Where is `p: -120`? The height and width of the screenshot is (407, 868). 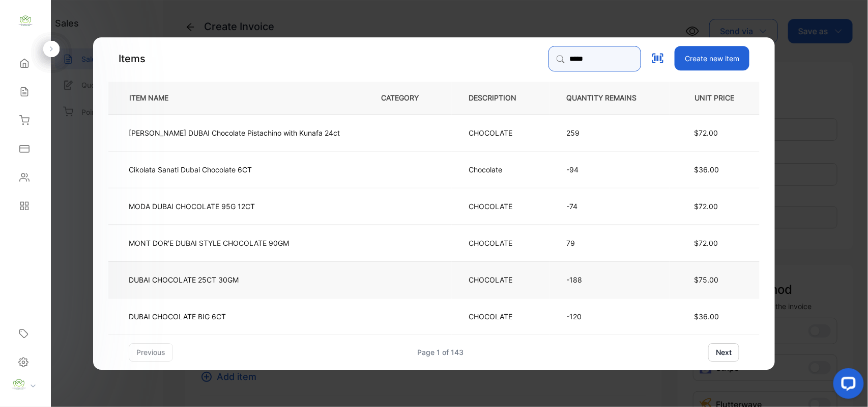 p: -120 is located at coordinates (609, 316).